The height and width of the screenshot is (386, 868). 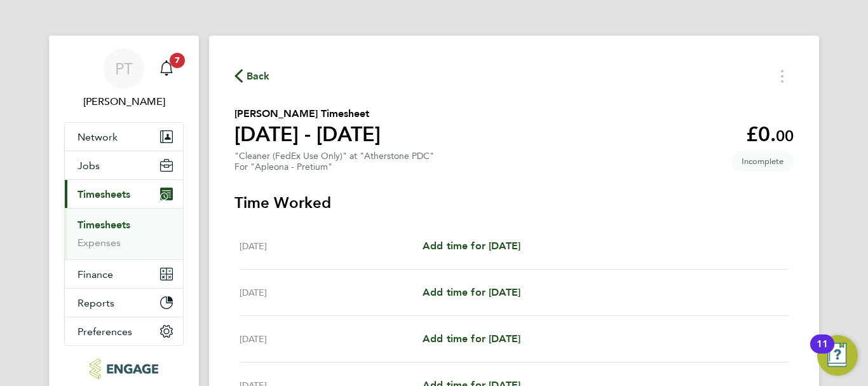 What do you see at coordinates (99, 242) in the screenshot?
I see `a: Expenses` at bounding box center [99, 242].